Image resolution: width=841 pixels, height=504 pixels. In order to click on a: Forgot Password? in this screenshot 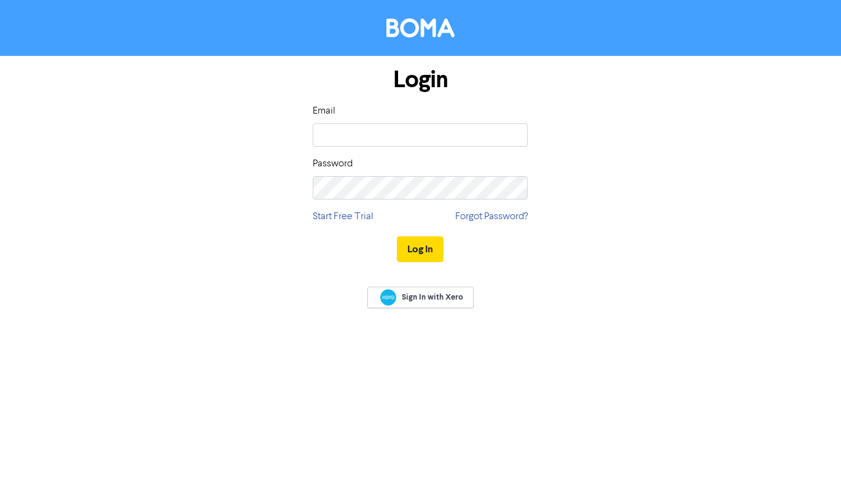, I will do `click(492, 217)`.